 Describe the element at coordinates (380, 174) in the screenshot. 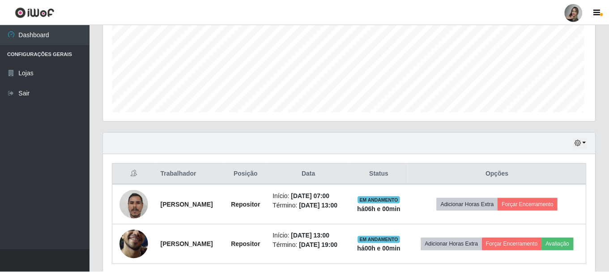

I see `th: Status` at that location.